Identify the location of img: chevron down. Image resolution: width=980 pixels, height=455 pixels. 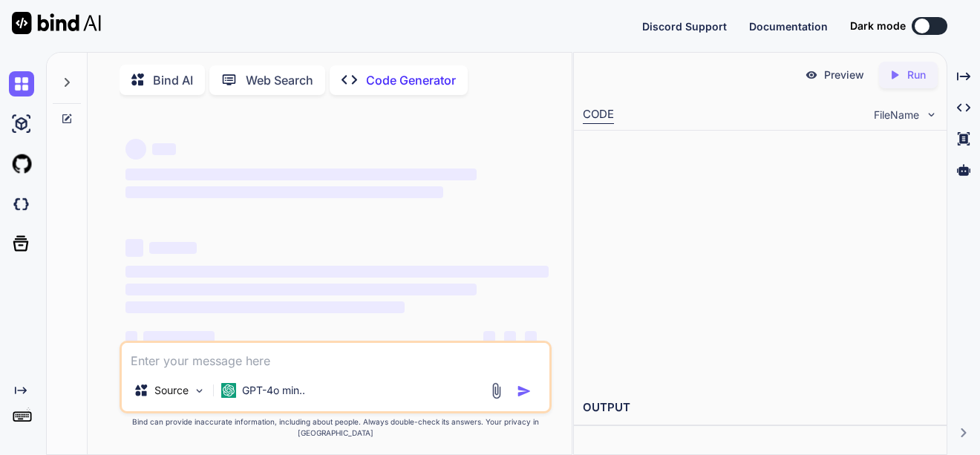
(931, 114).